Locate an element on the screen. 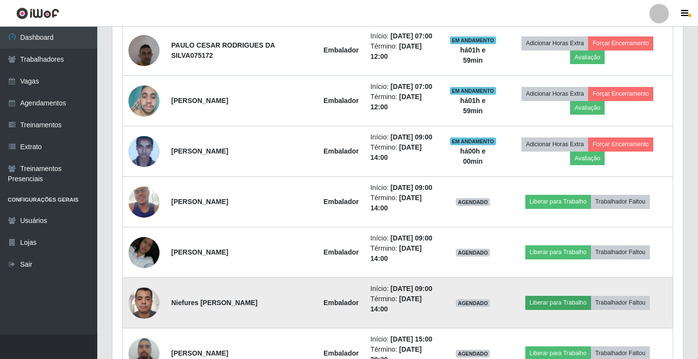  strong: PAULO CESAR RODRIGUES DA SILVA075172 is located at coordinates (223, 50).